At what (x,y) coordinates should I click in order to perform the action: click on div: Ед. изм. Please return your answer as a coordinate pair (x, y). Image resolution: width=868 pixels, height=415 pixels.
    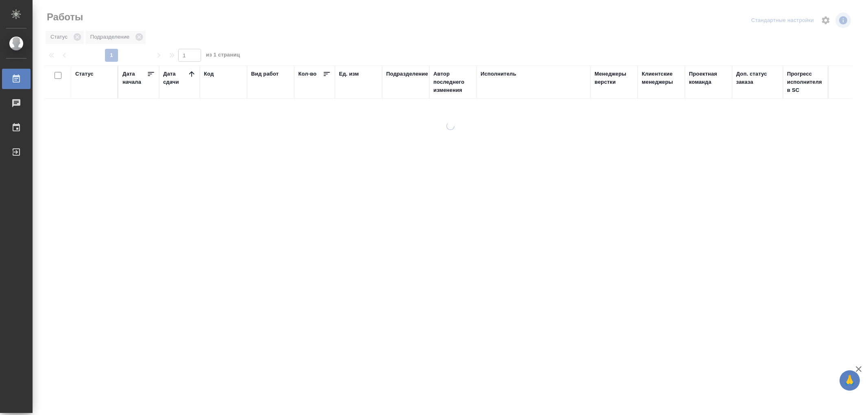
    Looking at the image, I should click on (349, 74).